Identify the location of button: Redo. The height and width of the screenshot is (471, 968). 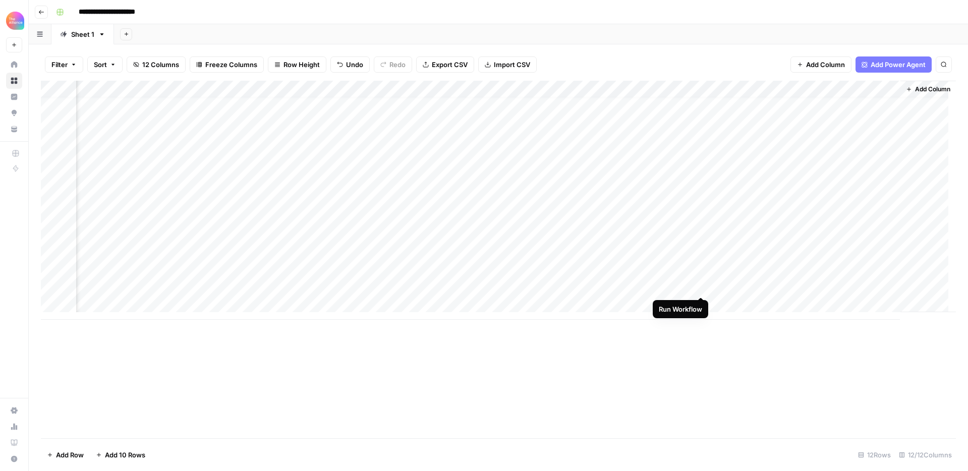
(393, 65).